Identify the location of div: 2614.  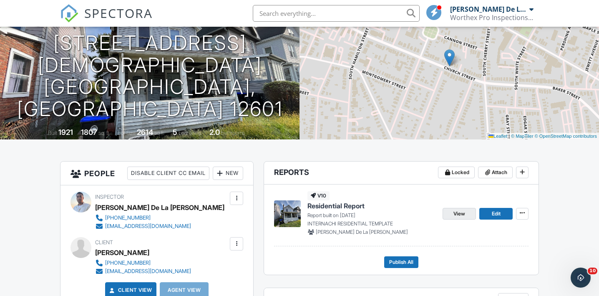
(145, 132).